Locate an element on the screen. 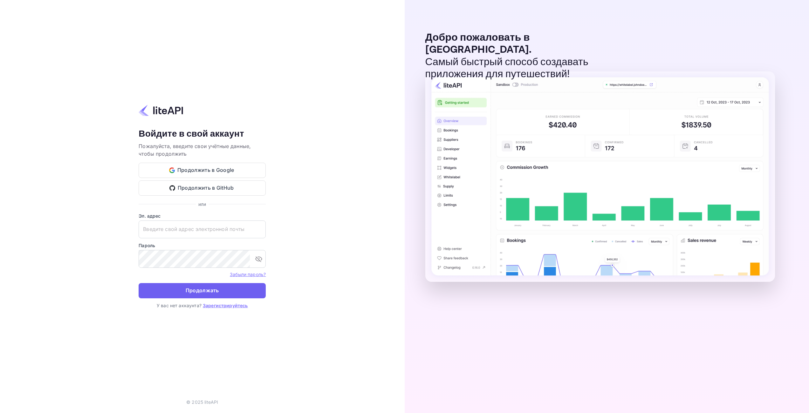 This screenshot has width=809, height=413. ya-tr-span: Забыли пароль? is located at coordinates (248, 274).